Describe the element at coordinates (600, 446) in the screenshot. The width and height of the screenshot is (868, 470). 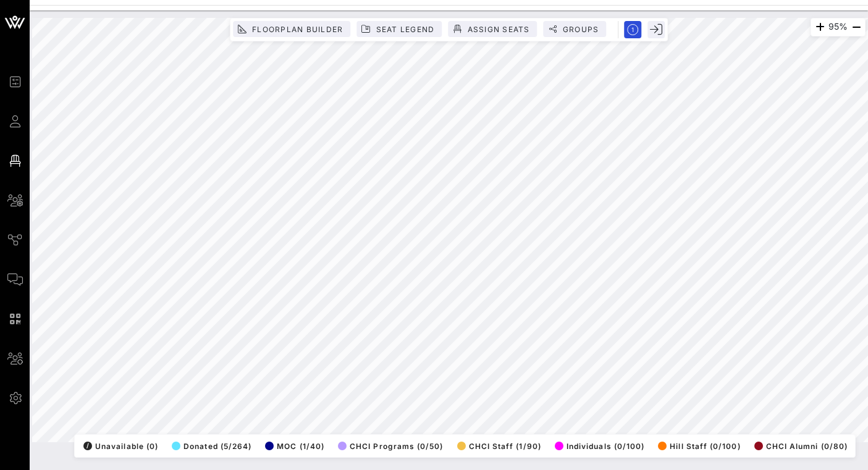
I see `span: Individuals (0/100)` at that location.